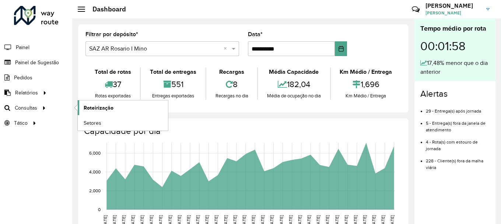  What do you see at coordinates (341, 49) in the screenshot?
I see `button: Choose Date` at bounding box center [341, 49].